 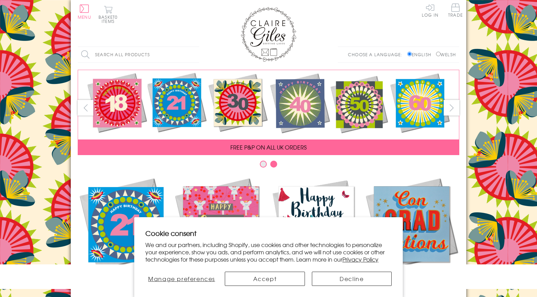 What do you see at coordinates (455, 10) in the screenshot?
I see `span: Trade` at bounding box center [455, 10].